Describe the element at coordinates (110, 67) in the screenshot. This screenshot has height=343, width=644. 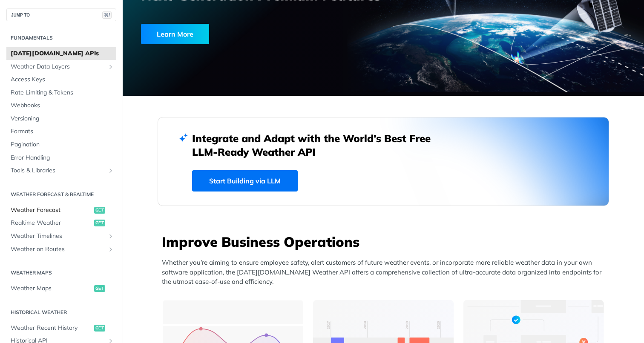
I see `button: Show subpages for Weather Data Layers` at that location.